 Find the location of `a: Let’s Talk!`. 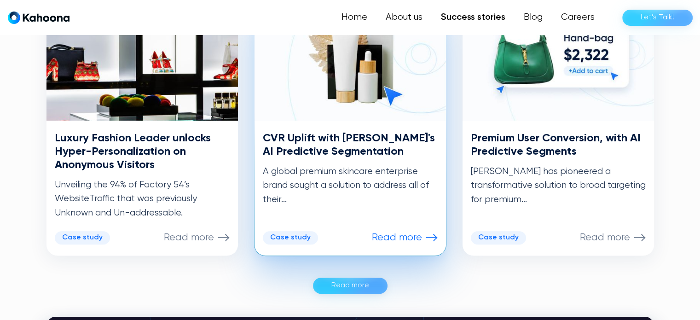

a: Let’s Talk! is located at coordinates (657, 17).